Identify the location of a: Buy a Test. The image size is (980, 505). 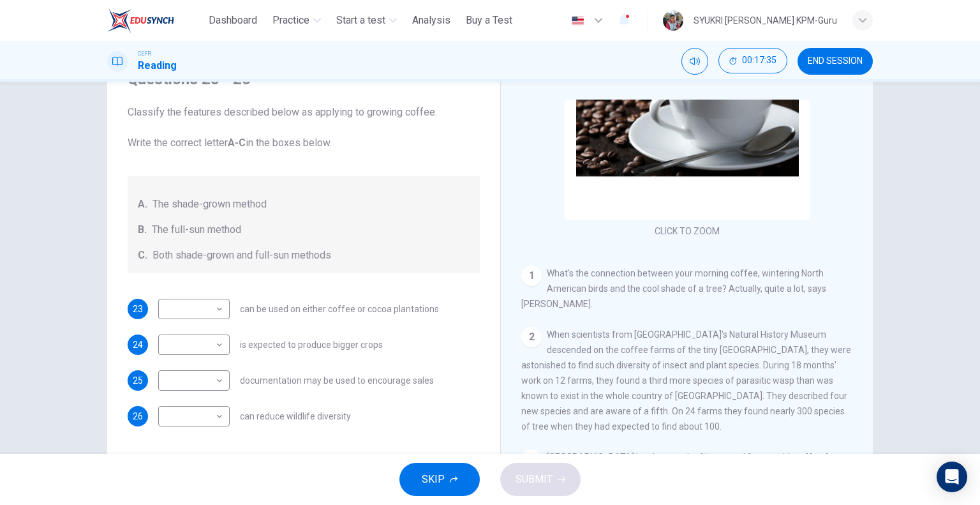
(489, 21).